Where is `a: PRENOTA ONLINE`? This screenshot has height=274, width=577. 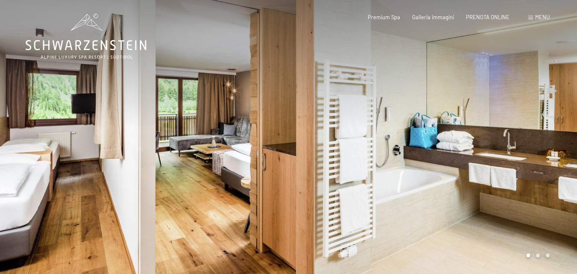 a: PRENOTA ONLINE is located at coordinates (488, 17).